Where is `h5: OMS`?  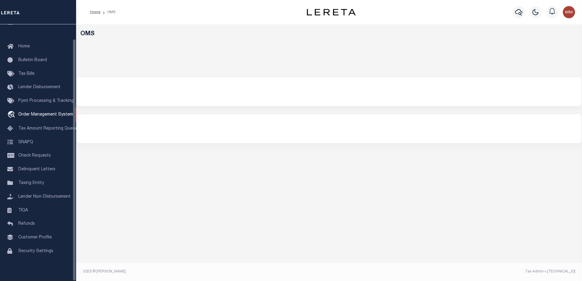
h5: OMS is located at coordinates (329, 34).